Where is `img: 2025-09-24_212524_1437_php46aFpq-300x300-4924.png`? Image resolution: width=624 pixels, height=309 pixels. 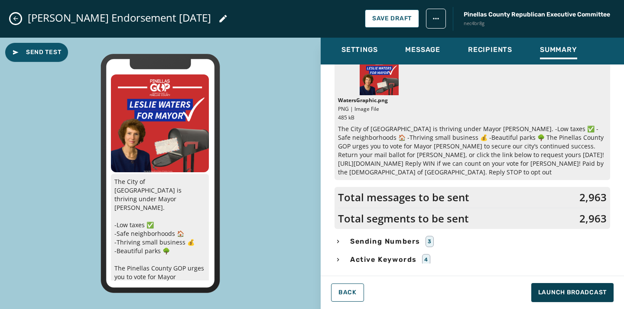 img: 2025-09-24_212524_1437_php46aFpq-300x300-4924.png is located at coordinates (160, 123).